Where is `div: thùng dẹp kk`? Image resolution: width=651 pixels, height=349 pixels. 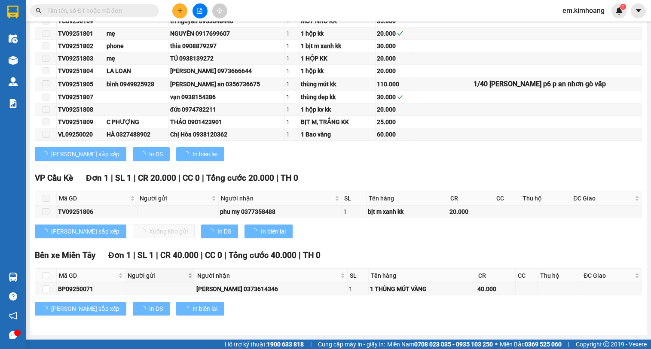 div: thùng dẹp kk is located at coordinates (337, 97).